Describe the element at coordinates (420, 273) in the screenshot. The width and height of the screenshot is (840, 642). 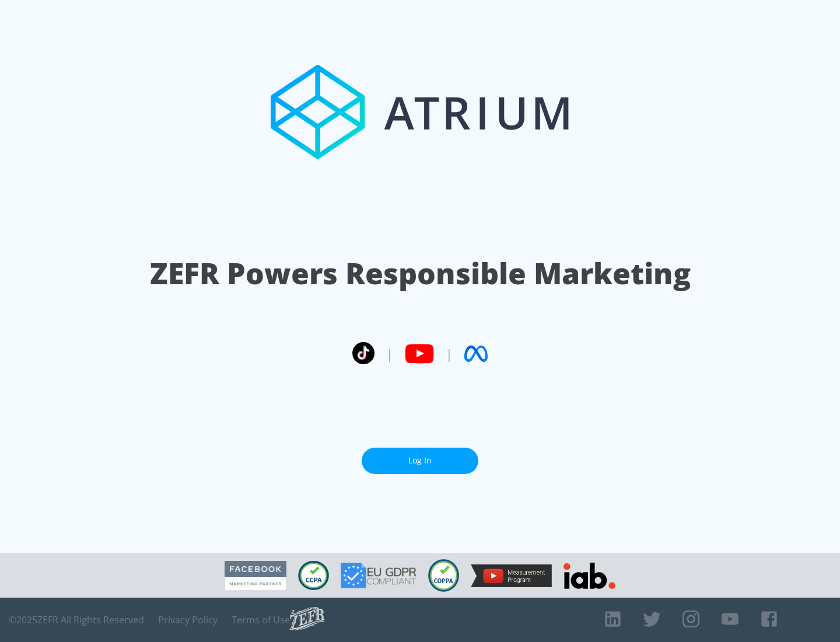
I see `h1: ZEFR Powers Responsible Marketing` at that location.